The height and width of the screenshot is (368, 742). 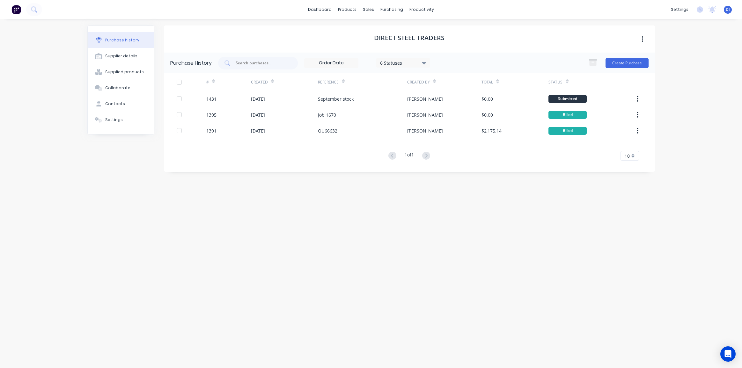 What do you see at coordinates (368, 10) in the screenshot?
I see `div: sales` at bounding box center [368, 10].